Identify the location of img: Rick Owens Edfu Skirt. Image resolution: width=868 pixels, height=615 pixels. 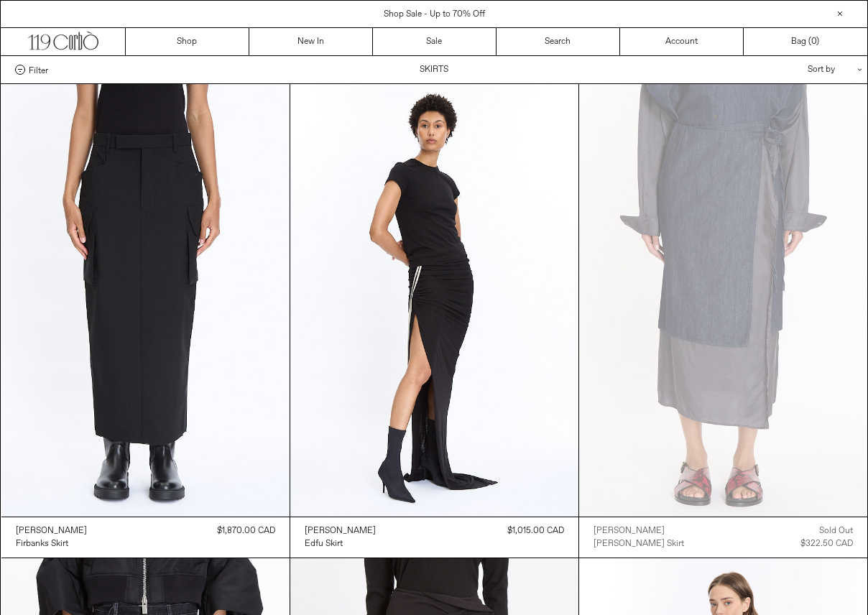
(434, 301).